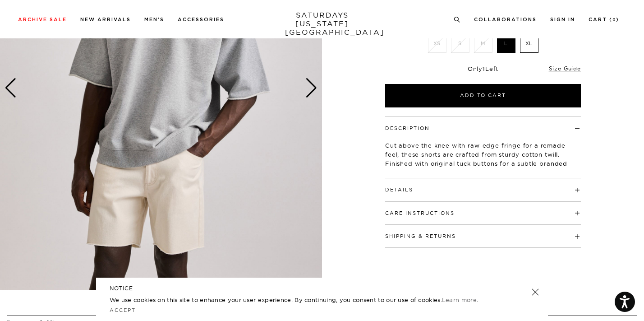  What do you see at coordinates (420, 213) in the screenshot?
I see `button: Care Instructions` at bounding box center [420, 213].